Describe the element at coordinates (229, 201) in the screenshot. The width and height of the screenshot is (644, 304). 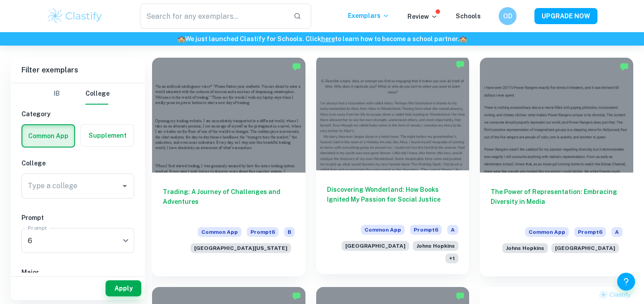
I see `h6: Trading: A Journey of Challenges and Adventures` at that location.